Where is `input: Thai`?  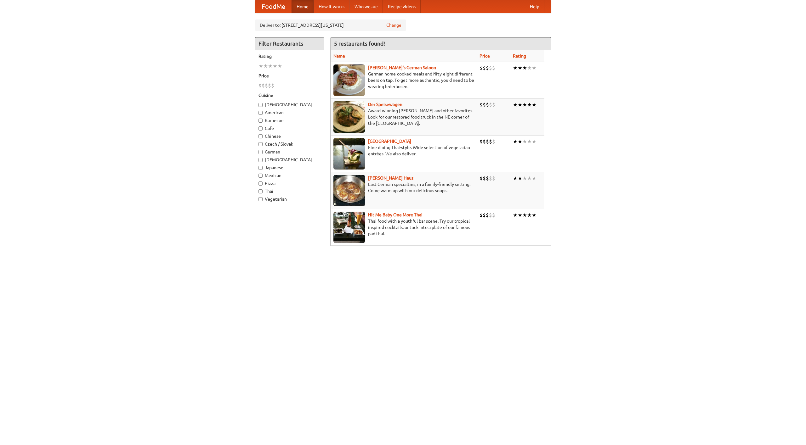 input: Thai is located at coordinates (260, 191).